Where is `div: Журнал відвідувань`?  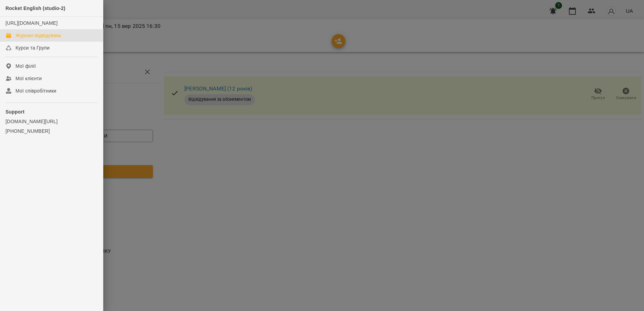 div: Журнал відвідувань is located at coordinates (38, 35).